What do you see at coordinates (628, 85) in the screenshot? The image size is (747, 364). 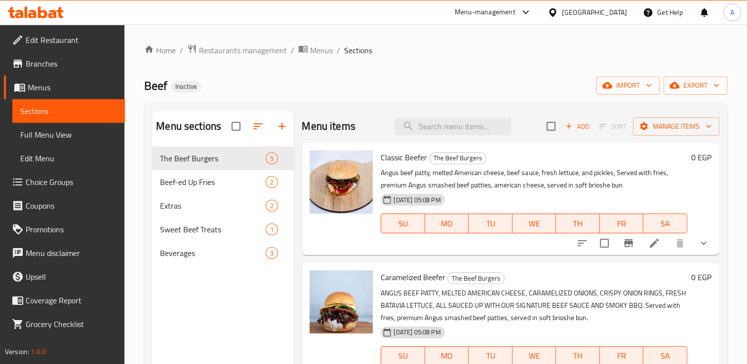 I see `button: import` at bounding box center [628, 85].